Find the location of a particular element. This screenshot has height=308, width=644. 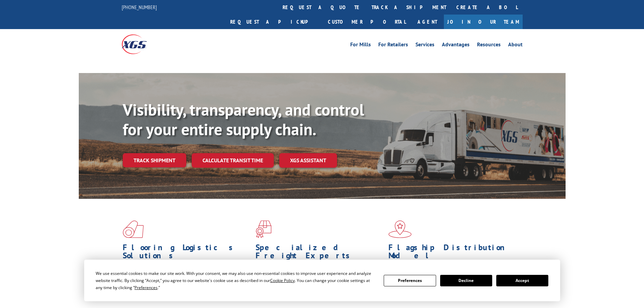

a: Track shipment is located at coordinates (155, 161).